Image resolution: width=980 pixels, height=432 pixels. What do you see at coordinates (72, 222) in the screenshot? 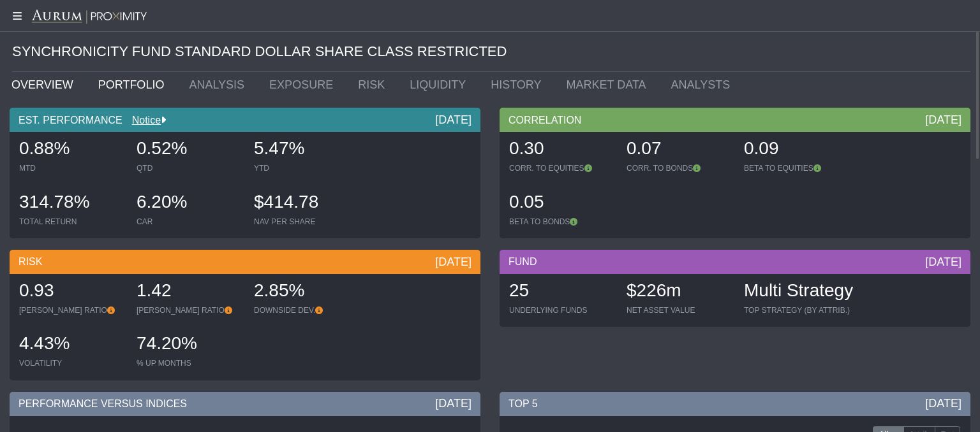
I see `div: TOTAL RETURN` at bounding box center [72, 222].